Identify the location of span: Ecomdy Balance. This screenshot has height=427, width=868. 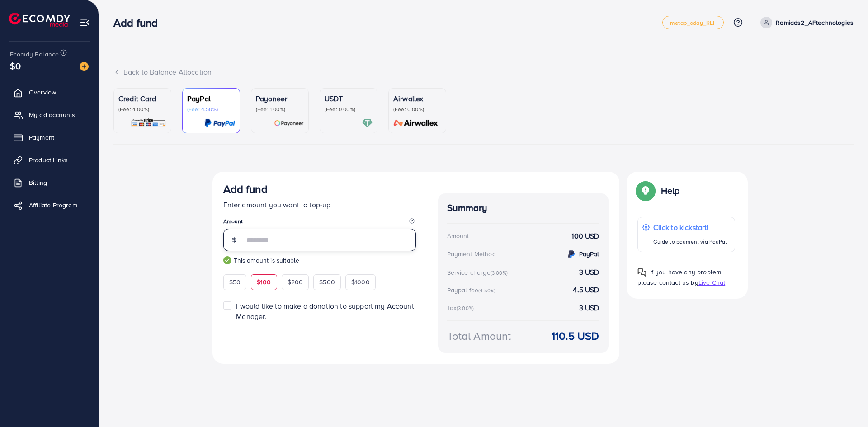
(34, 55).